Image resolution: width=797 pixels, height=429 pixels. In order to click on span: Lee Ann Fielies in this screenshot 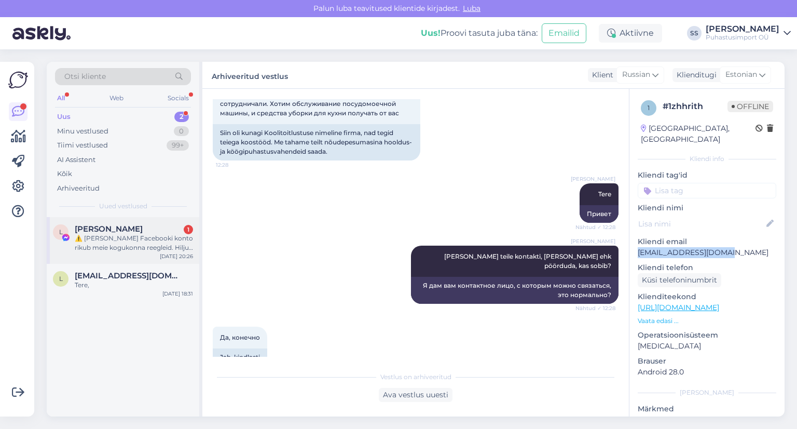, I will do `click(108, 229)`.